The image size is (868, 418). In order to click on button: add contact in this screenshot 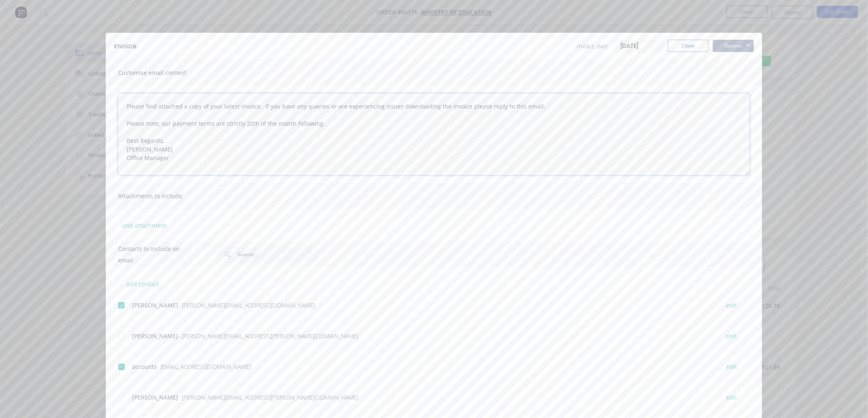, I will do `click(142, 284)`.